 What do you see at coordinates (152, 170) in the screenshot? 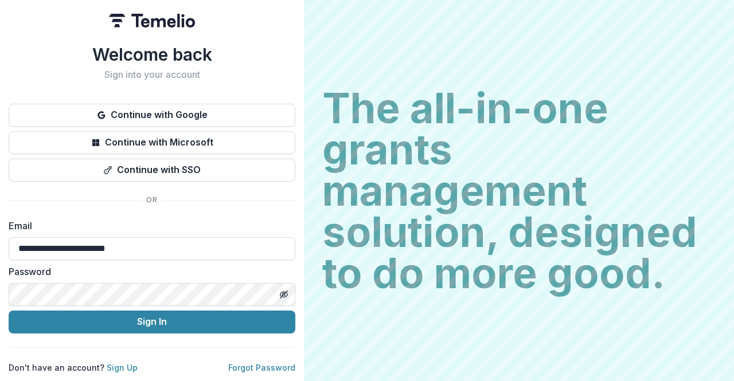
I see `button: Continue with SSO` at bounding box center [152, 170].